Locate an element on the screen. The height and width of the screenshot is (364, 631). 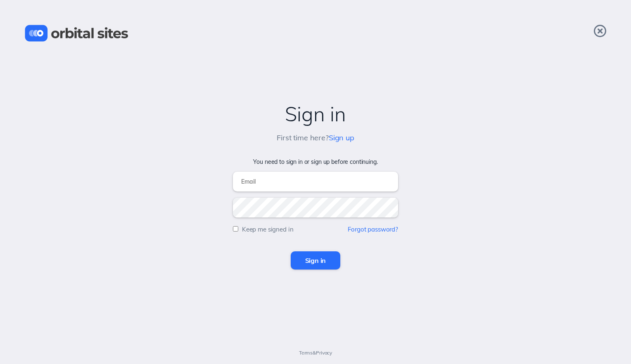
a: Sign up is located at coordinates (341, 137).